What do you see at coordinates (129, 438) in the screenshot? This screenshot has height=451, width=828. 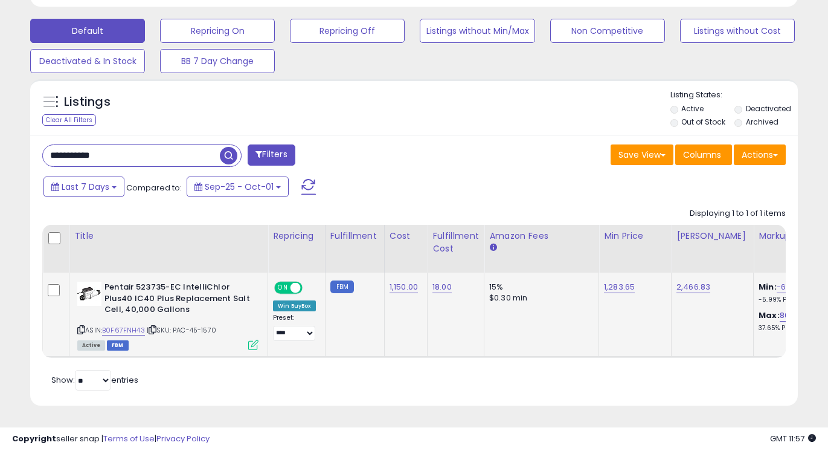 I see `a: Terms of Use` at bounding box center [129, 438].